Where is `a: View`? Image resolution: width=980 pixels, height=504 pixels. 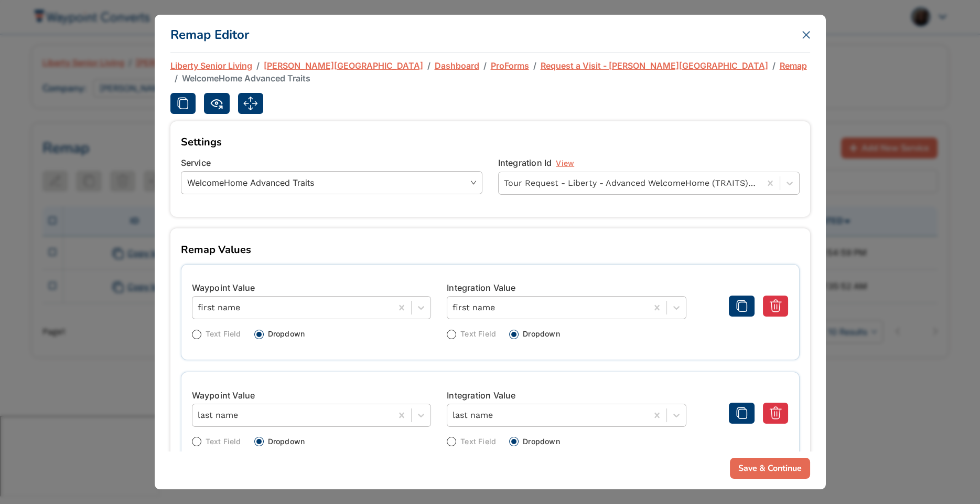 a: View is located at coordinates (564, 163).